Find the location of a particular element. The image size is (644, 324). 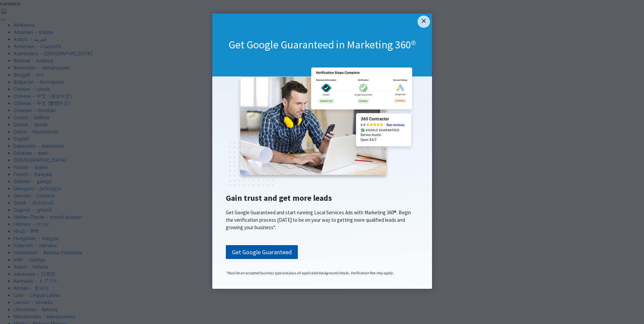

span: *Must be an accepted business type and pass all applicable background checks. Verification fees m... is located at coordinates (309, 272).